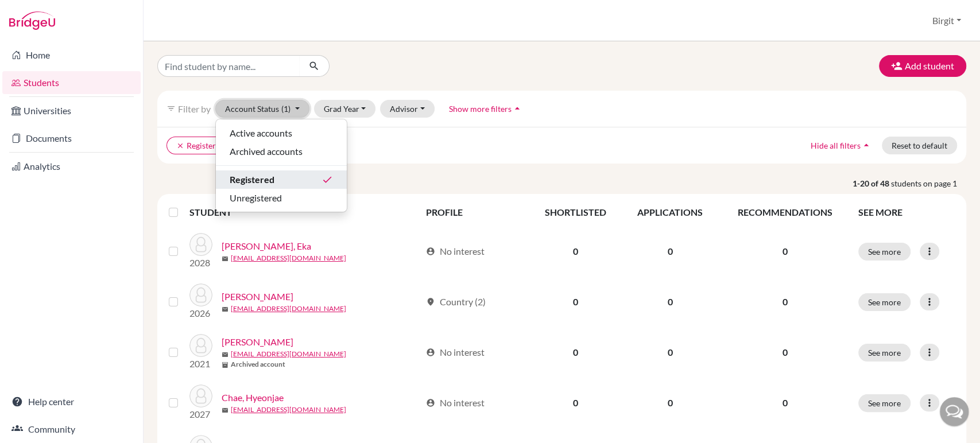 Image resolution: width=980 pixels, height=443 pixels. What do you see at coordinates (923, 66) in the screenshot?
I see `button: Add student` at bounding box center [923, 66].